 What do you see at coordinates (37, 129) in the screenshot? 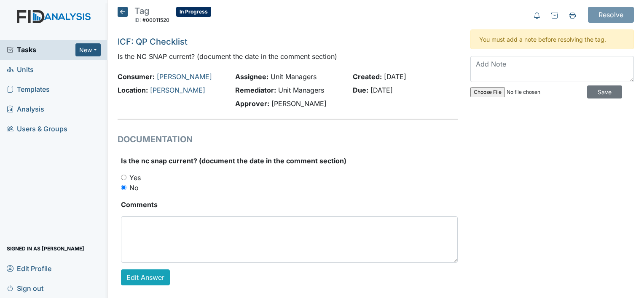
I see `span: Users & Groups` at bounding box center [37, 129].